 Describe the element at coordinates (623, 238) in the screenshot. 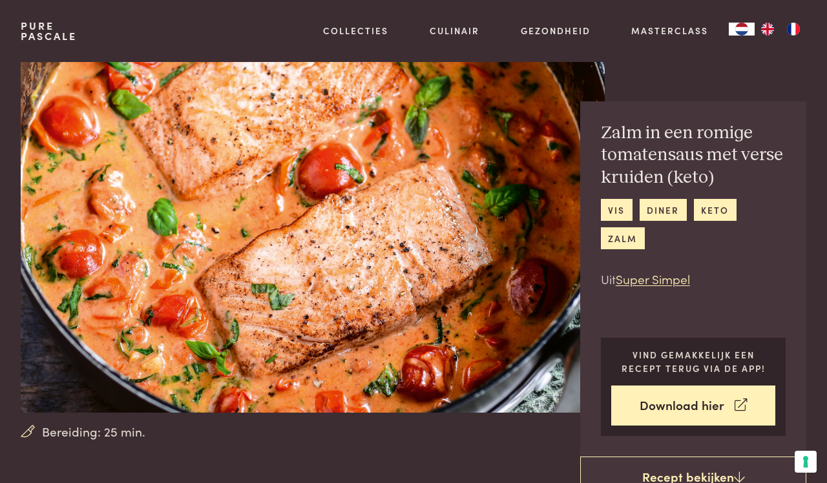

I see `a: zalm` at that location.